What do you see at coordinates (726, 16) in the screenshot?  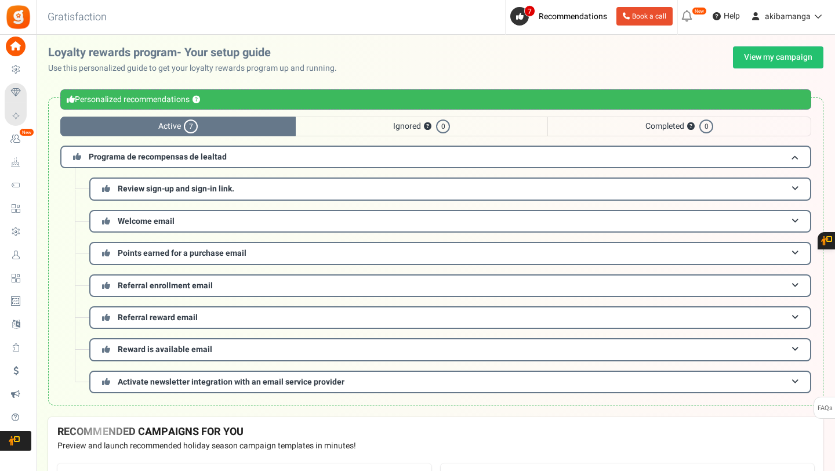 I see `a: Help` at bounding box center [726, 16].